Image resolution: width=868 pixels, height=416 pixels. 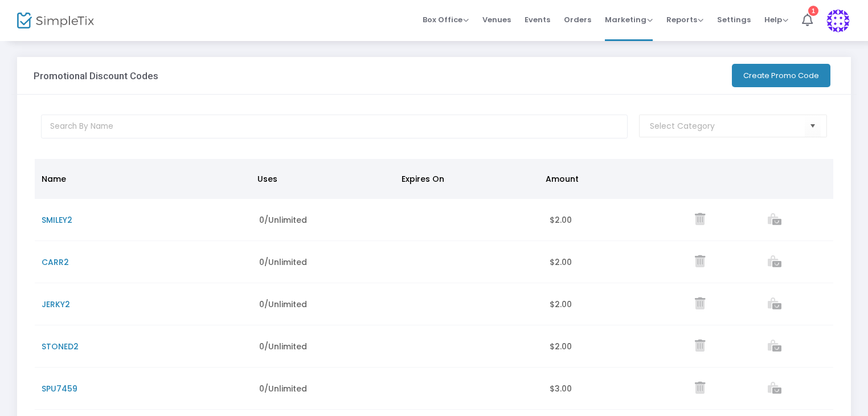 I want to click on span: Settings, so click(x=734, y=19).